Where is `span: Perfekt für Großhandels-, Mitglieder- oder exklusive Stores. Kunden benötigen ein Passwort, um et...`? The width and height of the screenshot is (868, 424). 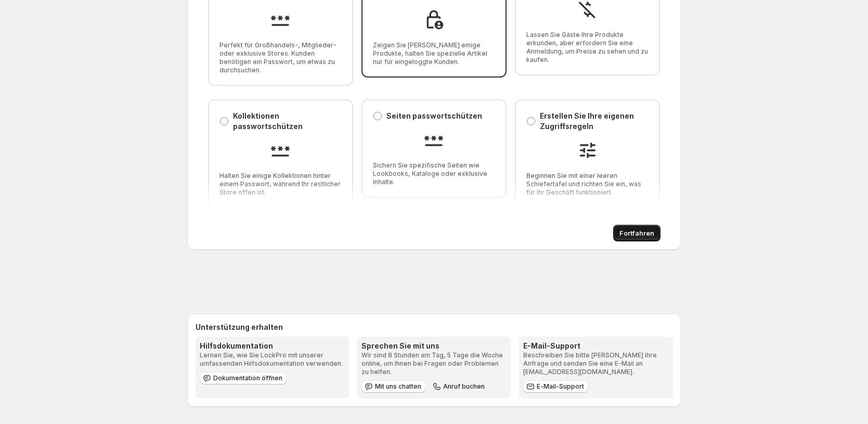 span: Perfekt für Großhandels-, Mitglieder- oder exklusive Stores. Kunden benötigen ein Passwort, um et... is located at coordinates (280, 58).